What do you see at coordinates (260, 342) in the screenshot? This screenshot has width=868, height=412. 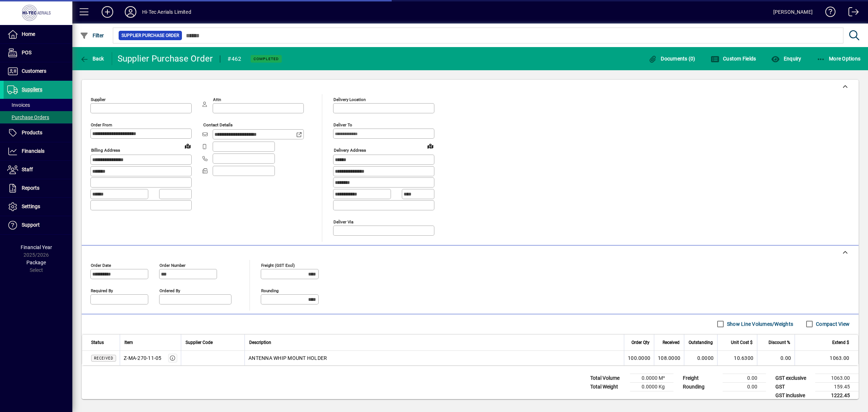 I see `span: Description` at bounding box center [260, 342].